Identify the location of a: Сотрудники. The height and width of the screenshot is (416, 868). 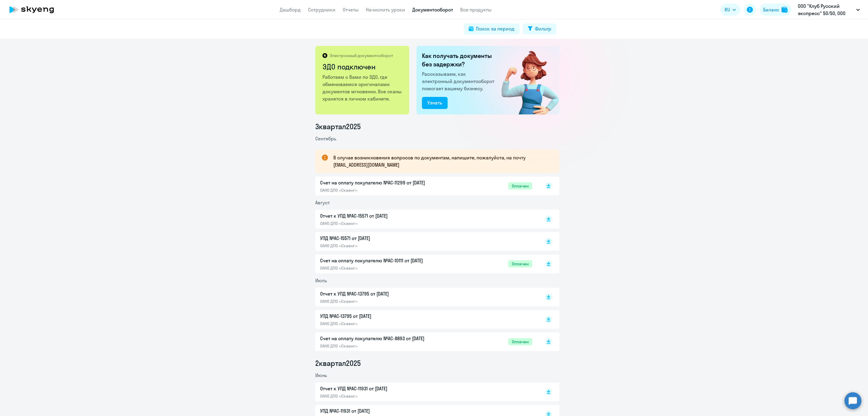
(322, 10).